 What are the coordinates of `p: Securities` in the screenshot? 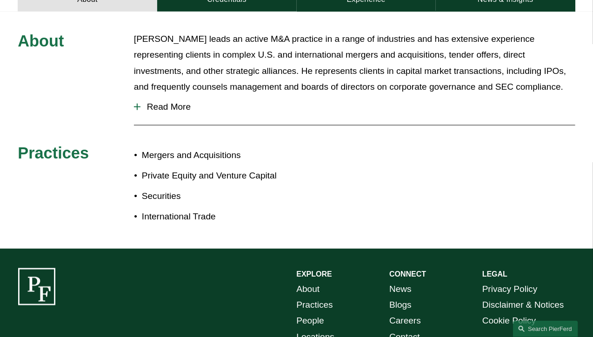 It's located at (219, 196).